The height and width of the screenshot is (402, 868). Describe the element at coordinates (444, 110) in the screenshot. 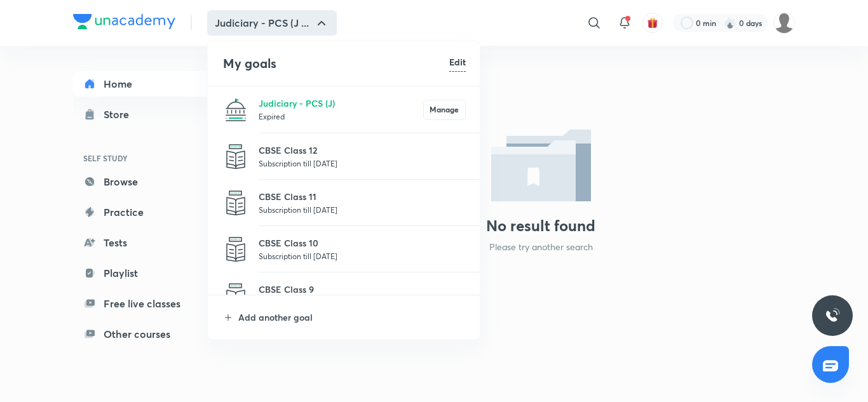

I see `button: Manage` at that location.